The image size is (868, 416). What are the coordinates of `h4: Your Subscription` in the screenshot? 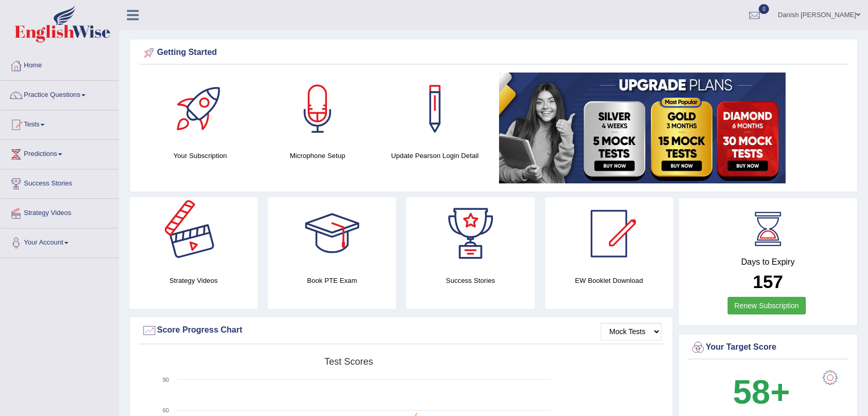 It's located at (200, 156).